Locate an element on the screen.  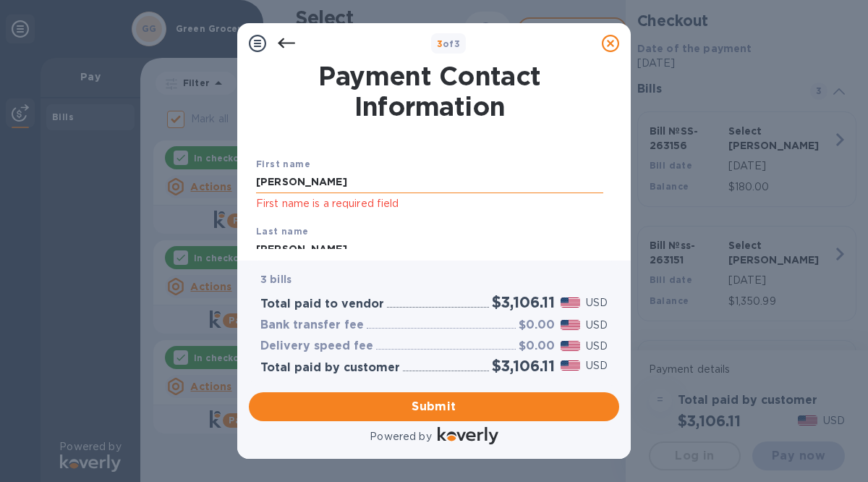
b: of 3 is located at coordinates (449, 43).